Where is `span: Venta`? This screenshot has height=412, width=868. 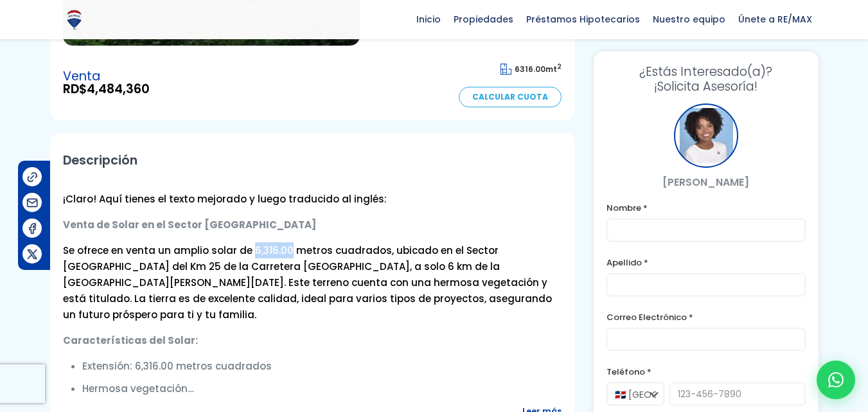 span: Venta is located at coordinates (106, 77).